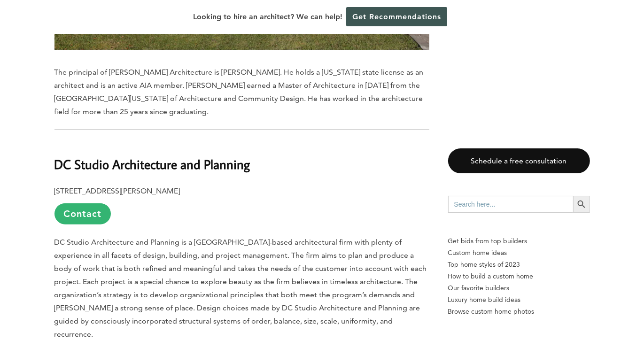 The image size is (644, 340). What do you see at coordinates (519, 300) in the screenshot?
I see `p: Luxury home build ideas` at bounding box center [519, 300].